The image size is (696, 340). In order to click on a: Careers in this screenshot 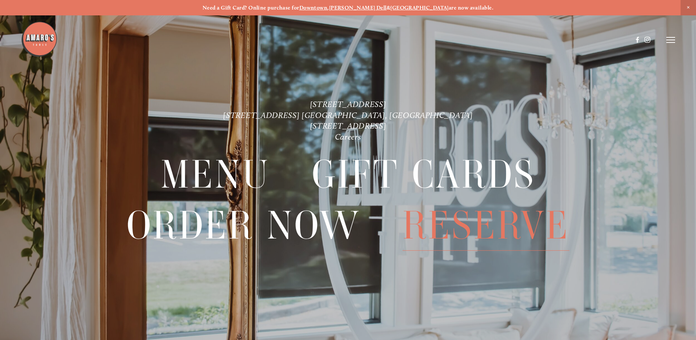, I will do `click(348, 137)`.